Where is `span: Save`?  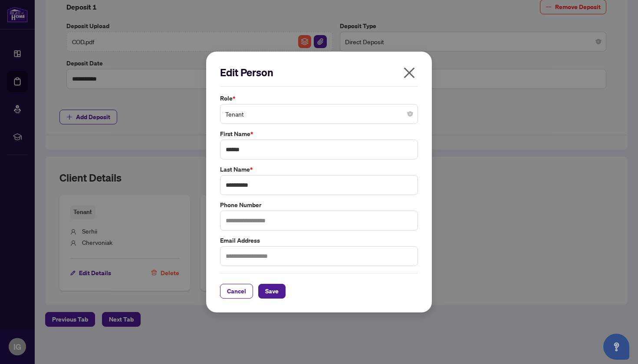
span: Save is located at coordinates (271, 291).